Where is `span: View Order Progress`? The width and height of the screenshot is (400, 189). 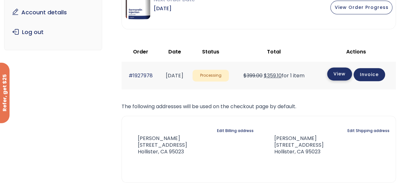
span: View Order Progress is located at coordinates (362, 7).